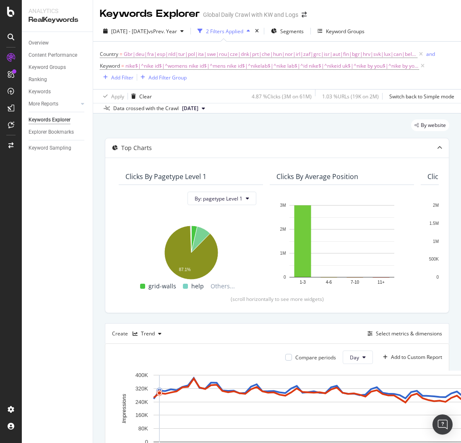 The image size is (461, 443). I want to click on span: Others..., so click(223, 286).